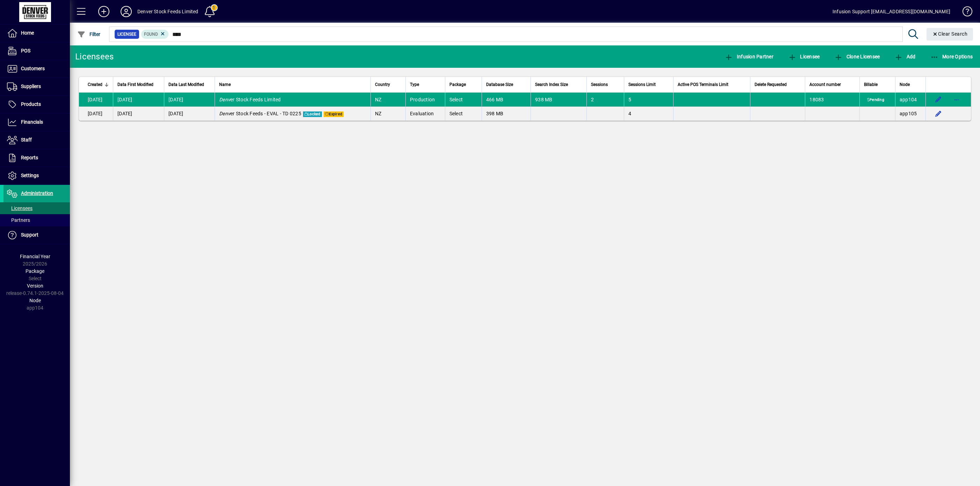 The image size is (980, 486). I want to click on td: 18083, so click(832, 99).